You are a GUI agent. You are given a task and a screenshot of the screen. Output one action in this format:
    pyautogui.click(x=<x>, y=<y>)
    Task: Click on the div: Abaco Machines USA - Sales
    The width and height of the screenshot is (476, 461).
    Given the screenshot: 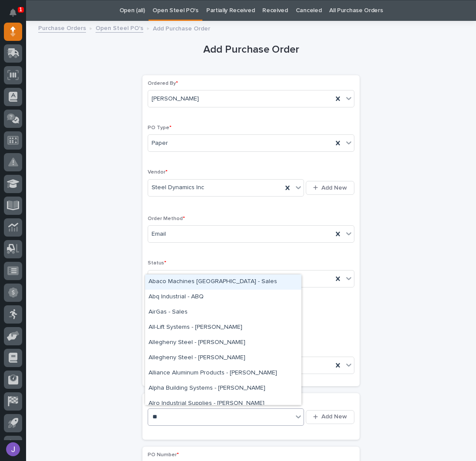 What is the action you would take?
    pyautogui.click(x=223, y=282)
    